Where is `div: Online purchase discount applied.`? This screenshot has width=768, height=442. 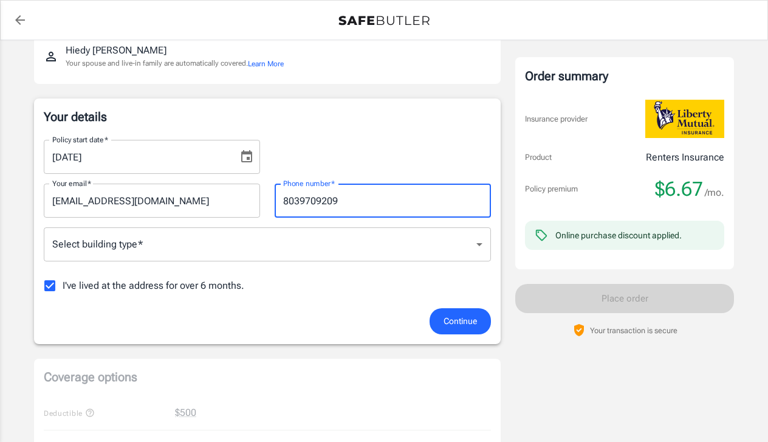 div: Online purchase discount applied. is located at coordinates (619, 235).